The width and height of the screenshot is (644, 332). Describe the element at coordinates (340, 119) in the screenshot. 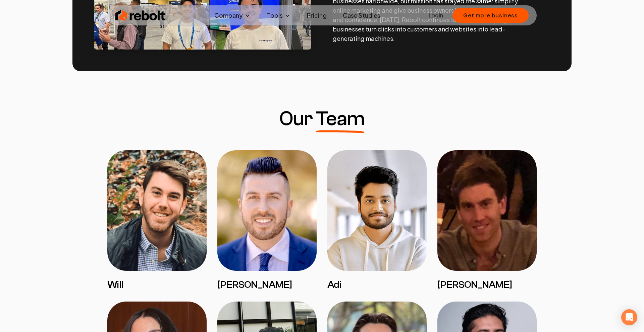

I see `span: Team` at that location.